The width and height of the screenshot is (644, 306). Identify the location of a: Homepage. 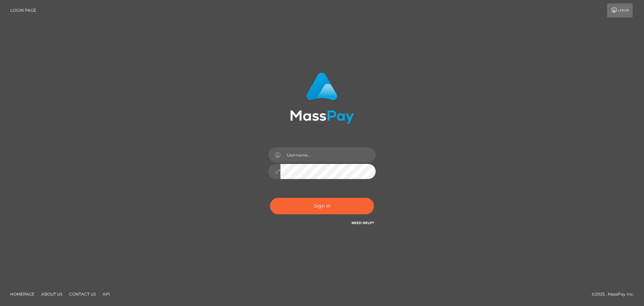
(22, 294).